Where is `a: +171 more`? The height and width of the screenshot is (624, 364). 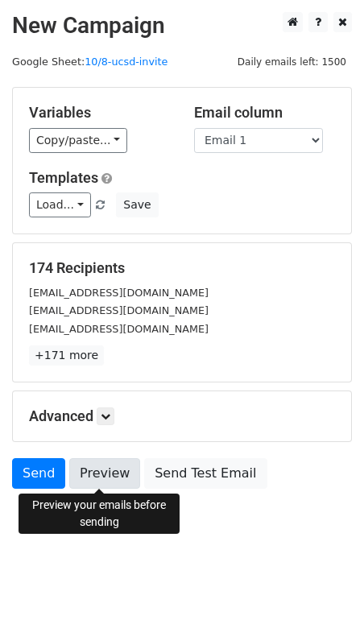
a: +171 more is located at coordinates (66, 355).